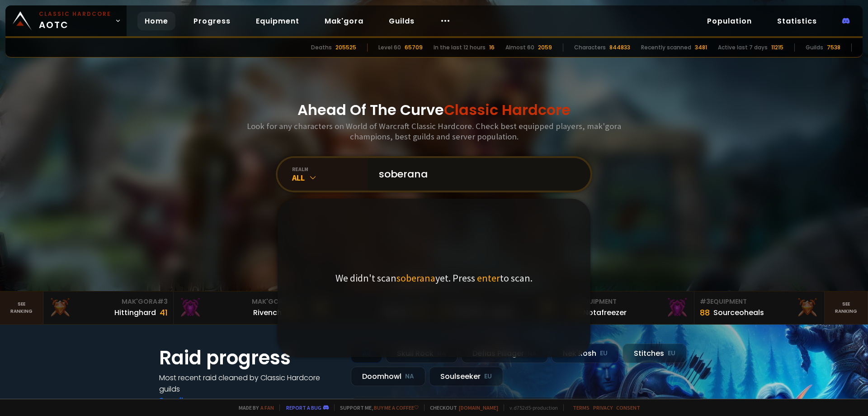  I want to click on div: 88, so click(705, 312).